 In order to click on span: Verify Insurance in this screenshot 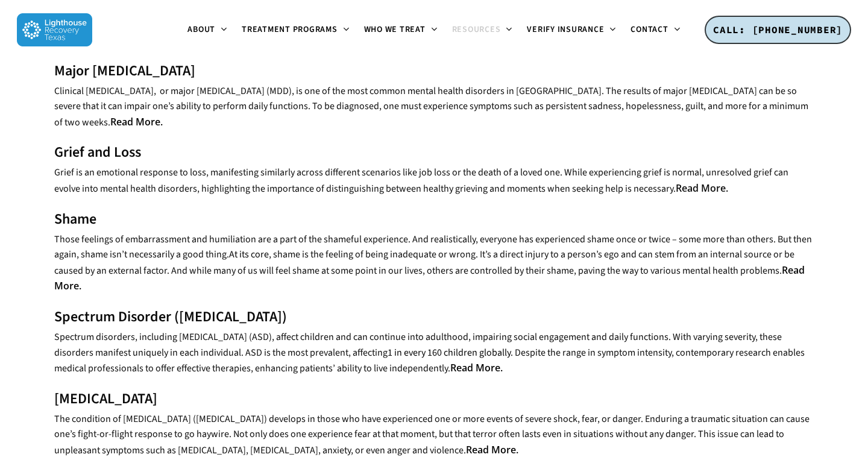, I will do `click(565, 30)`.